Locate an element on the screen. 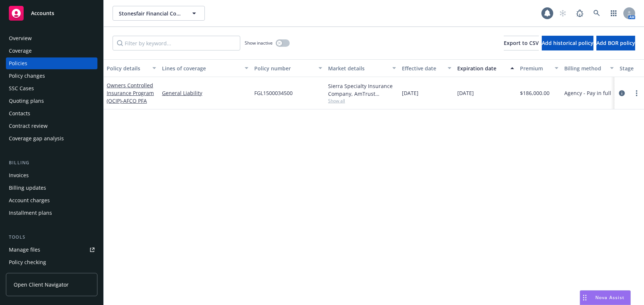  span: Show all is located at coordinates (362, 101).